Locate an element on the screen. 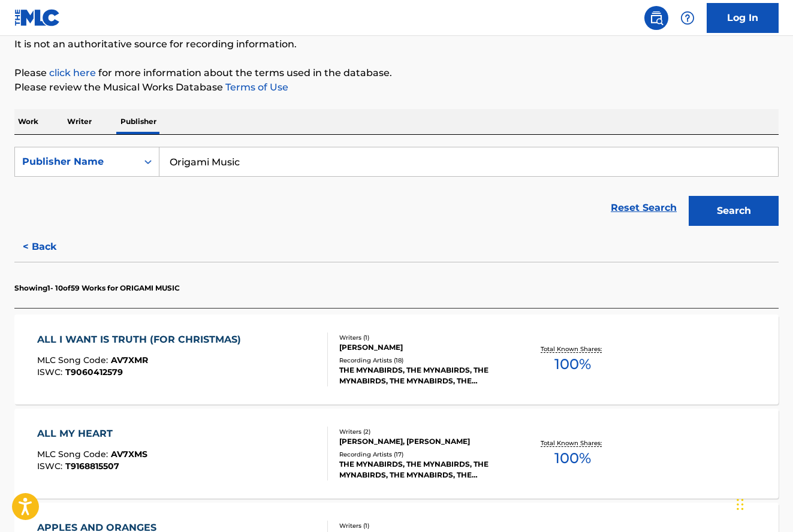  p: It is not an authoritative source for recording information. is located at coordinates (396, 44).